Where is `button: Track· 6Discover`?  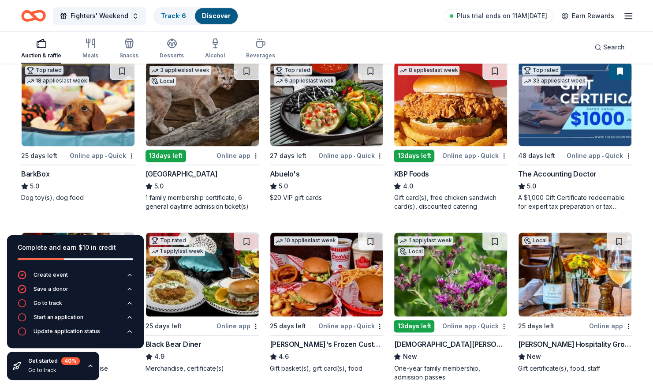 button: Track· 6Discover is located at coordinates (196, 16).